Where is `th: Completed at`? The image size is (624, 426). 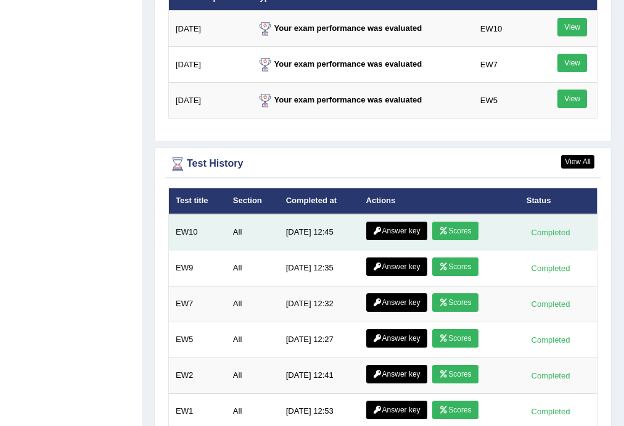
th: Completed at is located at coordinates (320, 201).